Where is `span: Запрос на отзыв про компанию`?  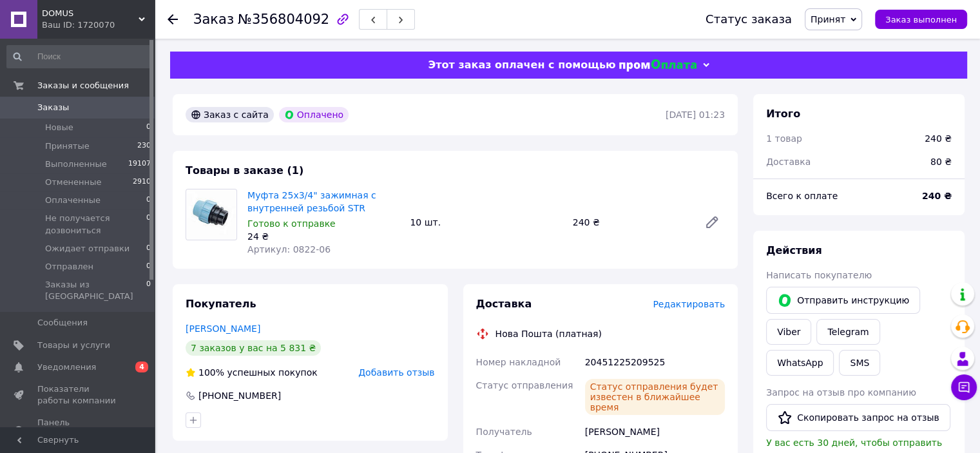
span: Запрос на отзыв про компанию is located at coordinates (841, 392).